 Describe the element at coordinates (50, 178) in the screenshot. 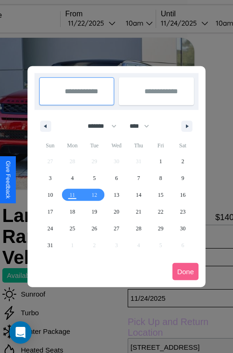

I see `button: 3` at that location.